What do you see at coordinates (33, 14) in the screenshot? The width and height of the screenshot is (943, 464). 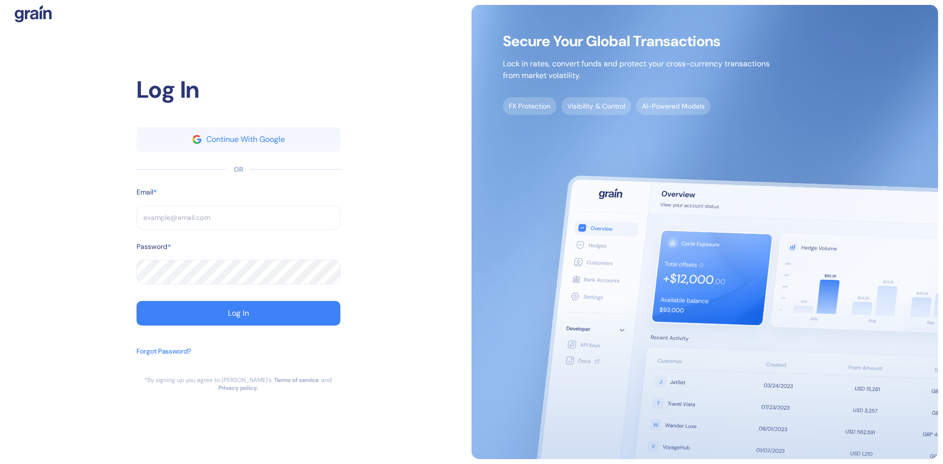 I see `img: logo` at bounding box center [33, 14].